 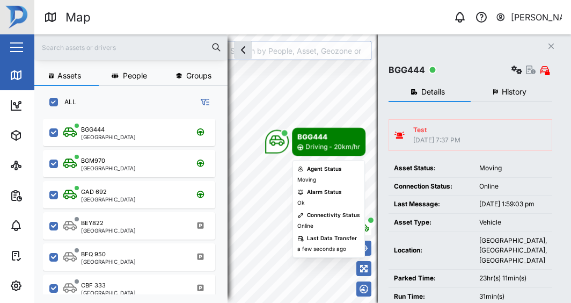 What do you see at coordinates (333, 215) in the screenshot?
I see `div: Connectivity Status` at bounding box center [333, 215].